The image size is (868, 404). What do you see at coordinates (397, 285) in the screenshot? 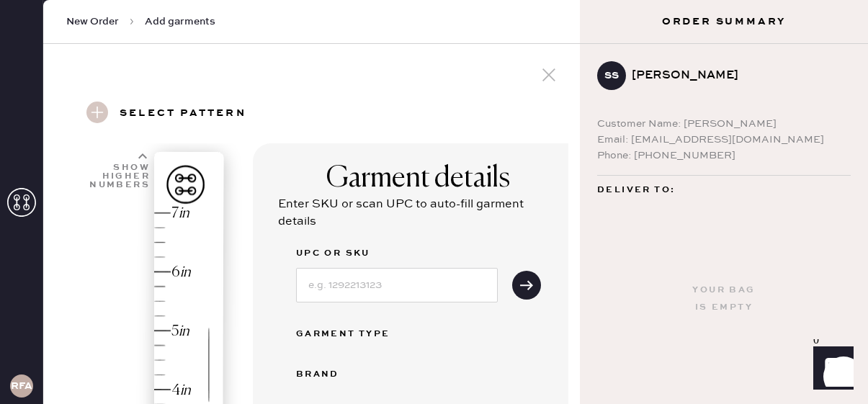
I see `input: e.g. 1292213123` at bounding box center [397, 285].